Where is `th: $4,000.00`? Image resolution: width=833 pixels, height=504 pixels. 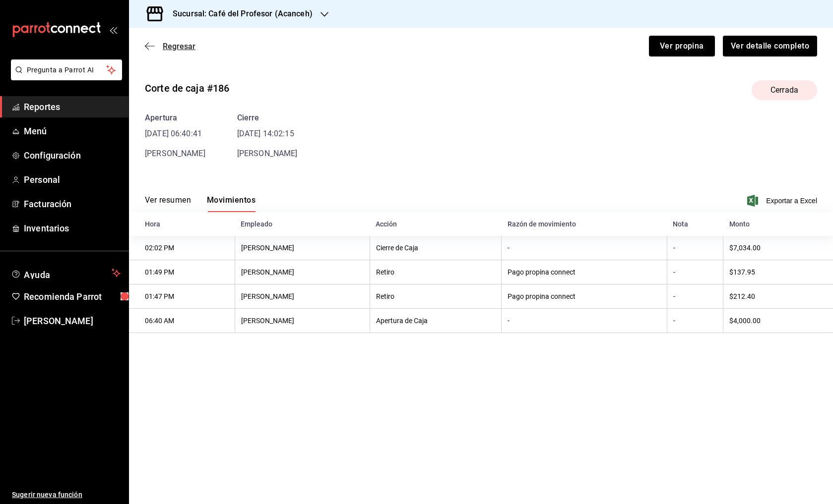
th: $4,000.00 is located at coordinates (778, 321).